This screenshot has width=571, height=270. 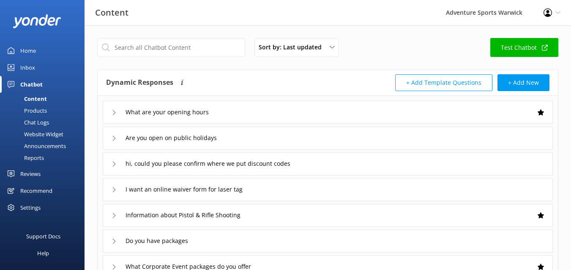 What do you see at coordinates (524, 47) in the screenshot?
I see `a: Test Chatbot` at bounding box center [524, 47].